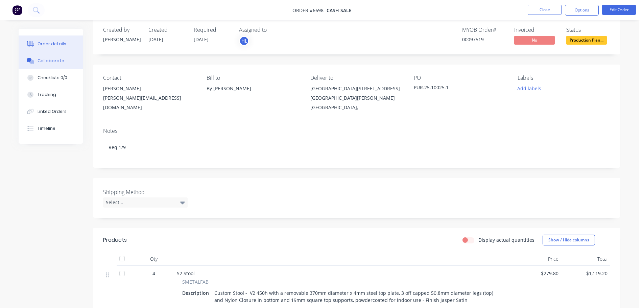  Describe the element at coordinates (245, 41) in the screenshot. I see `div: HL` at that location.